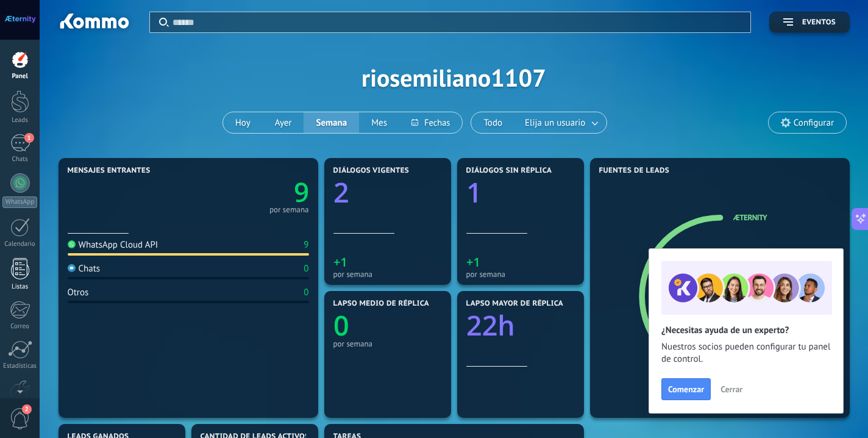  I want to click on text: 9, so click(300, 192).